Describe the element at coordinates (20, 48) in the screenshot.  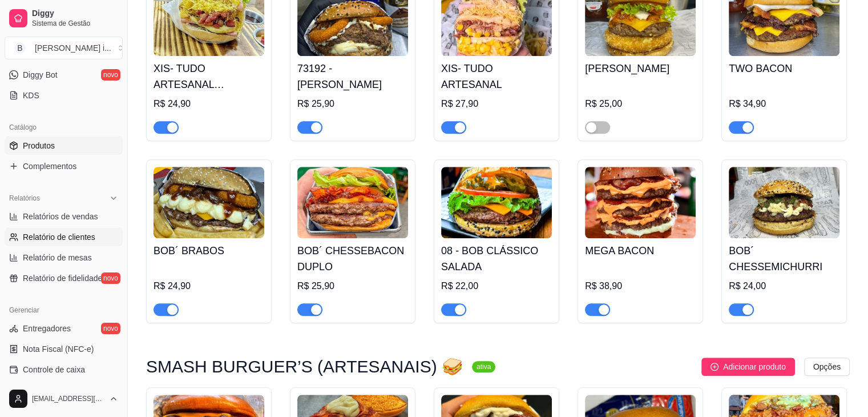
I see `span: B` at that location.